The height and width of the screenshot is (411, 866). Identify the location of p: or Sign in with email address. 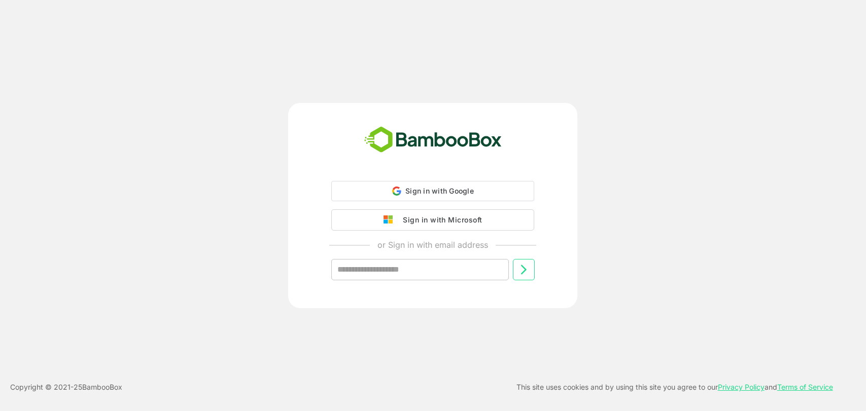
(433, 245).